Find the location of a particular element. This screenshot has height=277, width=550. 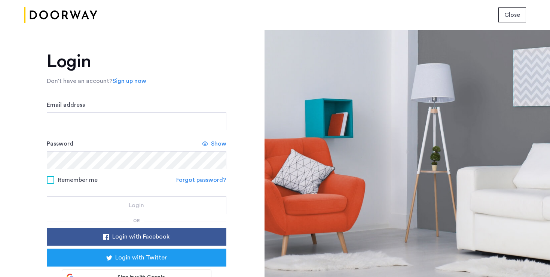

img: logo is located at coordinates (61, 15).